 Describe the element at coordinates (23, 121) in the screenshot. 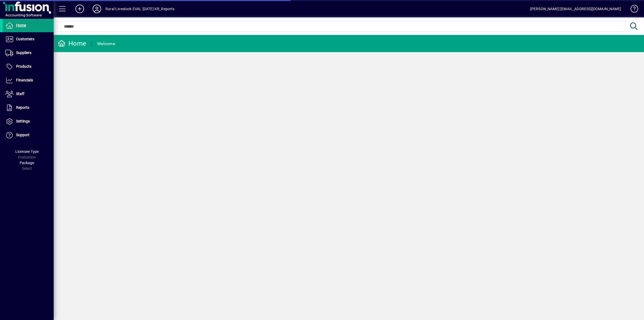

I see `span: Settings` at that location.